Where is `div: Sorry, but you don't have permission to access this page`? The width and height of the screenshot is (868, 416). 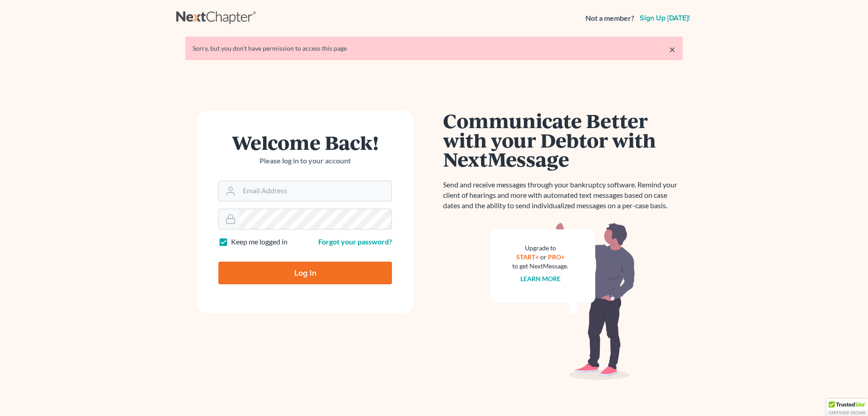 div: Sorry, but you don't have permission to access this page is located at coordinates (434, 48).